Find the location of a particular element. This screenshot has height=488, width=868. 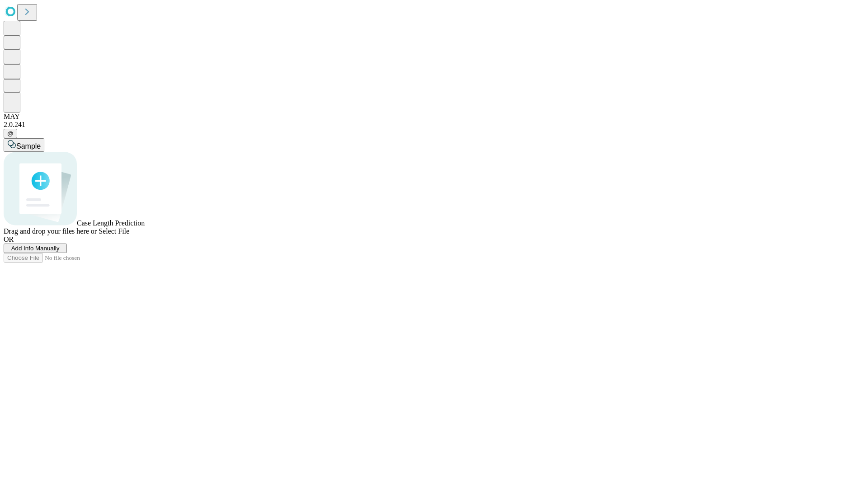

button: Sample is located at coordinates (24, 145).